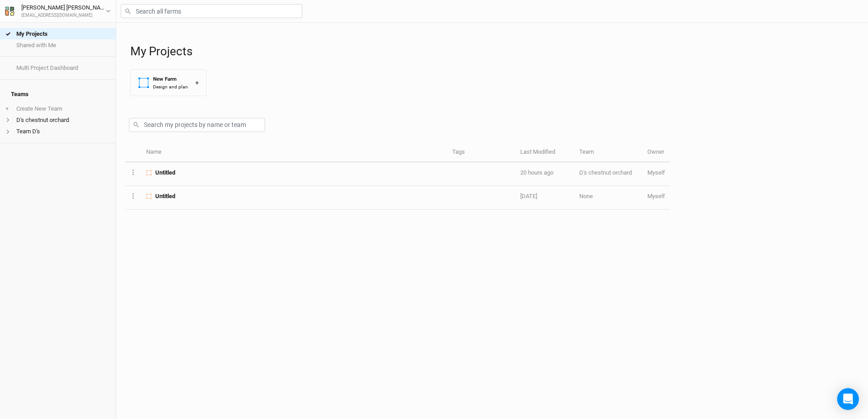 The height and width of the screenshot is (419, 868). What do you see at coordinates (211, 11) in the screenshot?
I see `input: Search all farms` at bounding box center [211, 11].